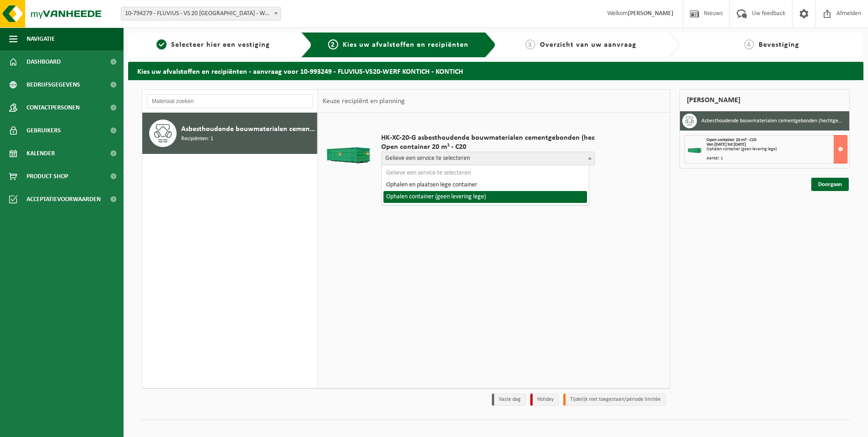 The width and height of the screenshot is (868, 437). I want to click on span: Gelieve een service te selecteren, so click(488, 158).